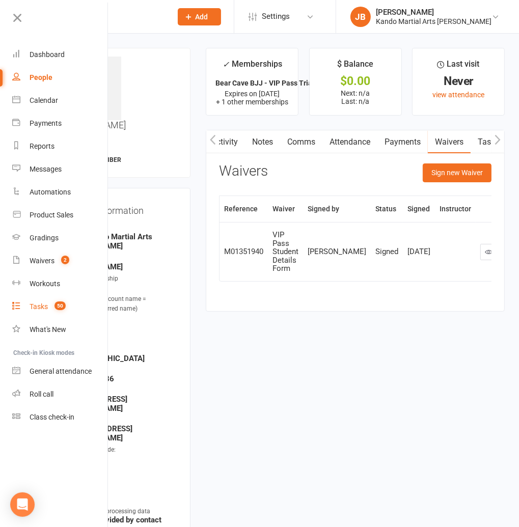 The image size is (519, 527). I want to click on strong: Bear Cave BJJ - VIP Pass Trial, so click(265, 83).